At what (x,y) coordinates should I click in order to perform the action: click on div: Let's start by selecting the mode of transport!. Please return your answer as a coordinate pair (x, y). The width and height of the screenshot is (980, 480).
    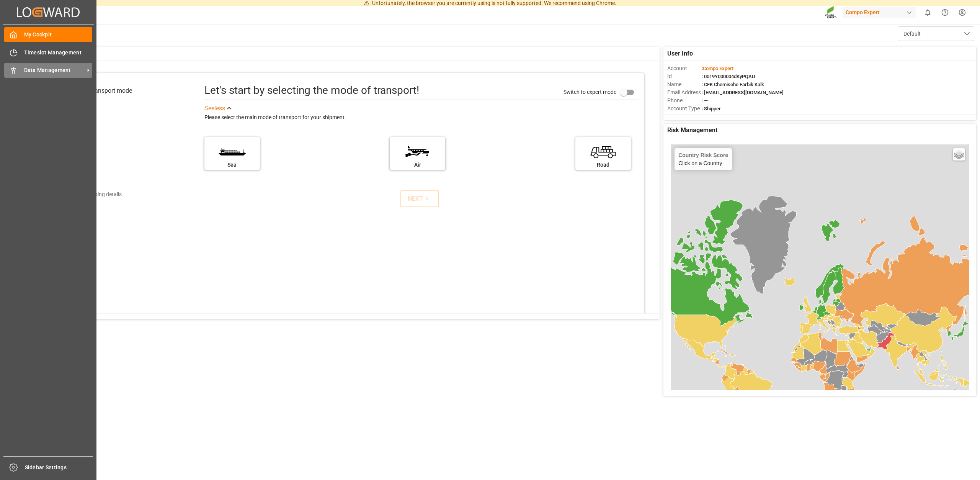
    Looking at the image, I should click on (311, 90).